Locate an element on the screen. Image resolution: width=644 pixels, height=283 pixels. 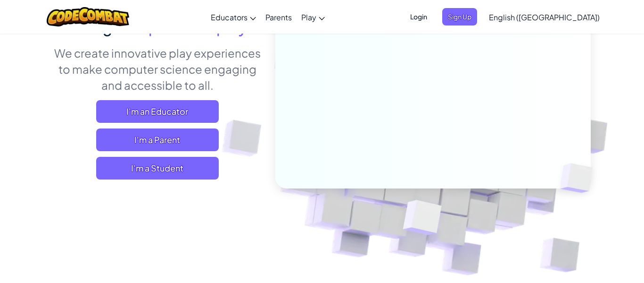
span: Sign Up is located at coordinates (460, 17).